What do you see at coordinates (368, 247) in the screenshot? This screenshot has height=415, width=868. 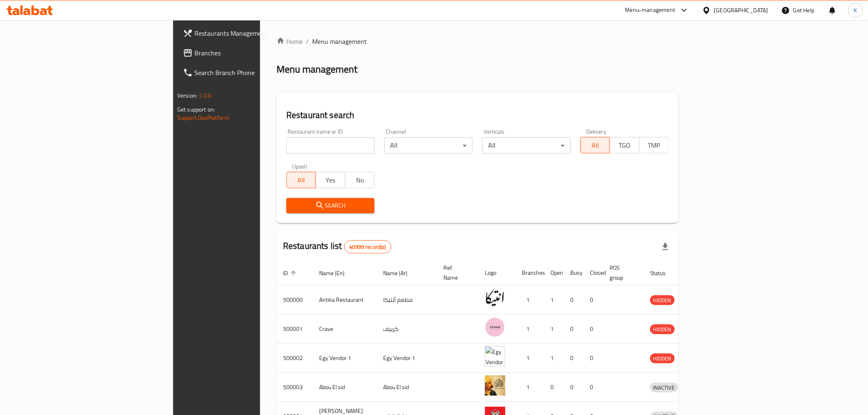 I see `span: 40999 record(s)` at bounding box center [368, 247].